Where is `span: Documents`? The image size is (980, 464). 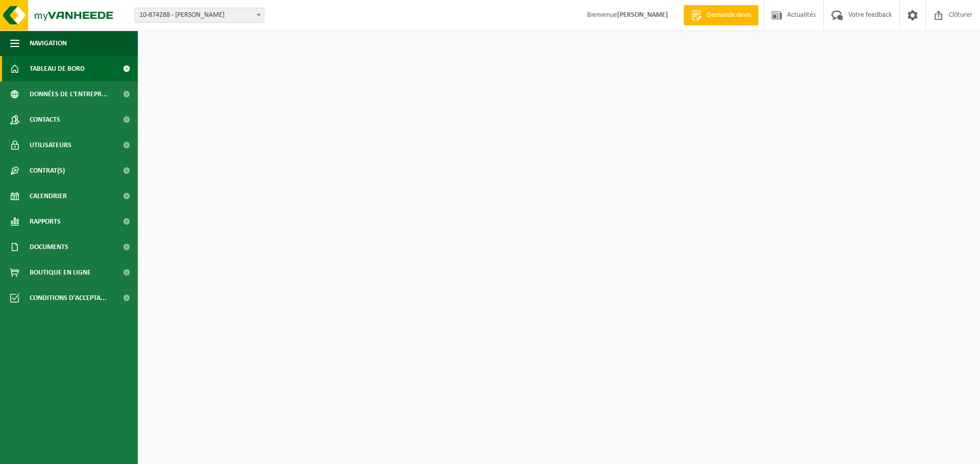
span: Documents is located at coordinates (49, 247).